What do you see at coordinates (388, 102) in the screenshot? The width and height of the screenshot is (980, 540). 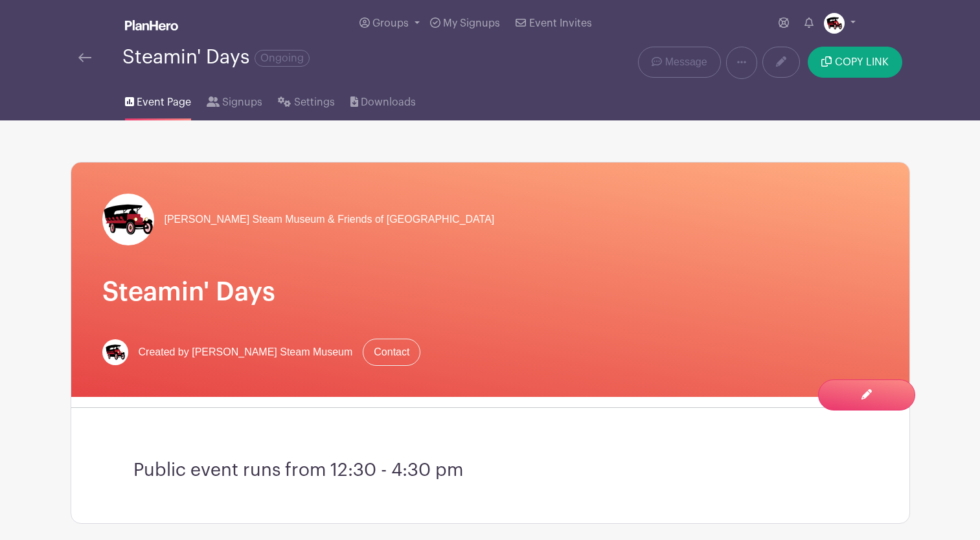 I see `span: Downloads` at bounding box center [388, 102].